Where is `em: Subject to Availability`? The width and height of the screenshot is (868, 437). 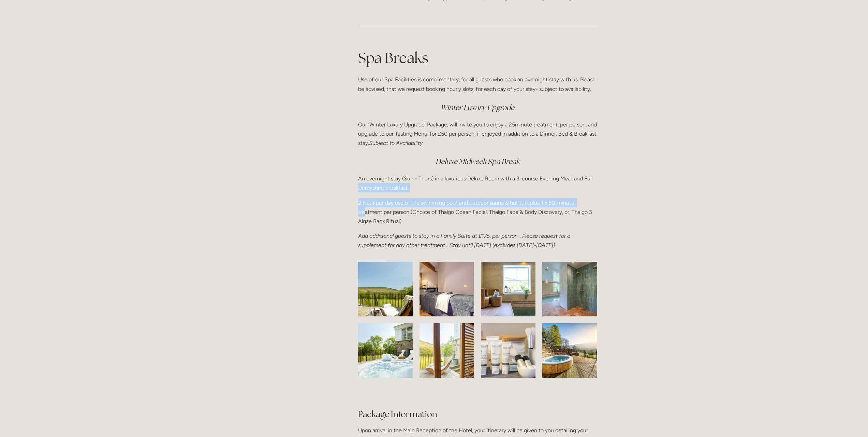 em: Subject to Availability is located at coordinates (396, 143).